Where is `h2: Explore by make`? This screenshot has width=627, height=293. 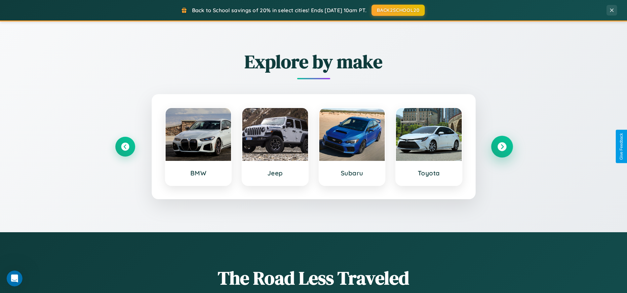
h2: Explore by make is located at coordinates (314, 62).